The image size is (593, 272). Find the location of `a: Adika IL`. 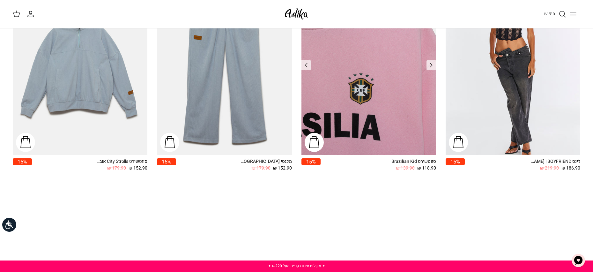

a: Adika IL is located at coordinates (296, 14).